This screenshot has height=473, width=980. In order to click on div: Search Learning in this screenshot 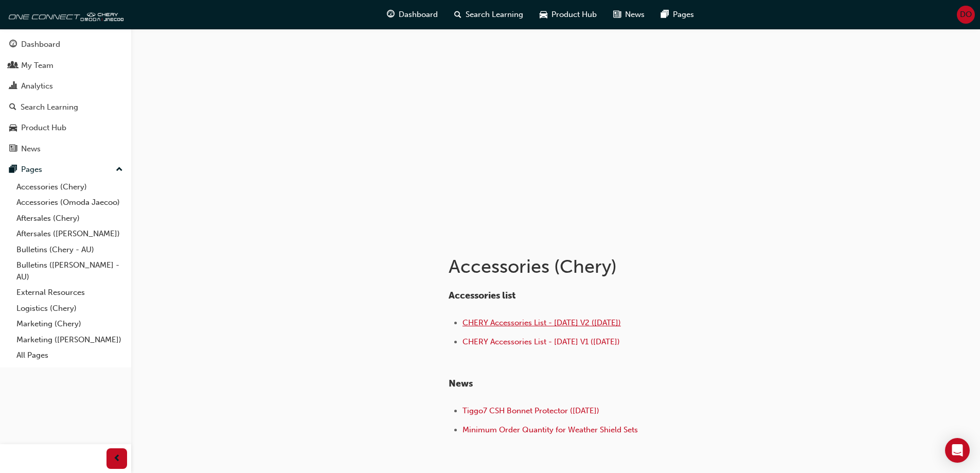, I will do `click(49, 107)`.